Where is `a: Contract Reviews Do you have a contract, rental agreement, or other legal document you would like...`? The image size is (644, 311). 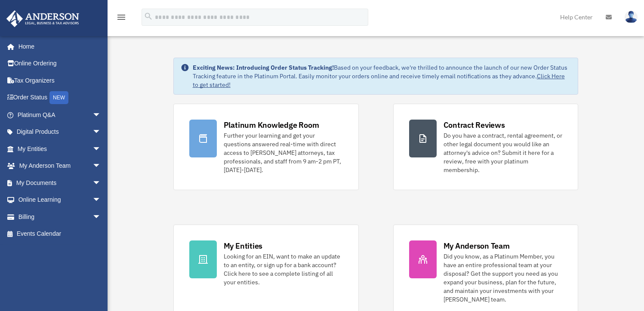 a: Contract Reviews Do you have a contract, rental agreement, or other legal document you would like... is located at coordinates (486, 147).